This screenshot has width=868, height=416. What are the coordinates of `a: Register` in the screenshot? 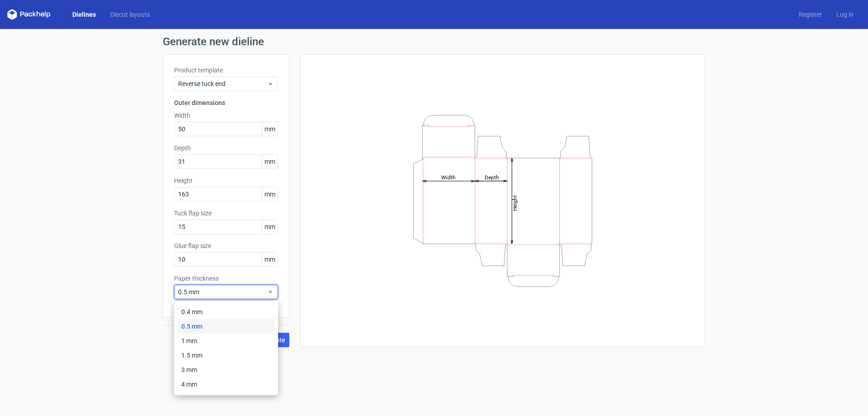 It's located at (810, 15).